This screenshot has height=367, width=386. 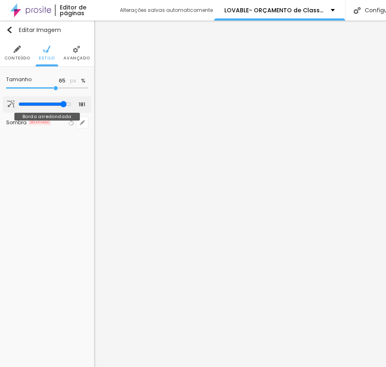 I want to click on div: Tamanho, so click(x=29, y=80).